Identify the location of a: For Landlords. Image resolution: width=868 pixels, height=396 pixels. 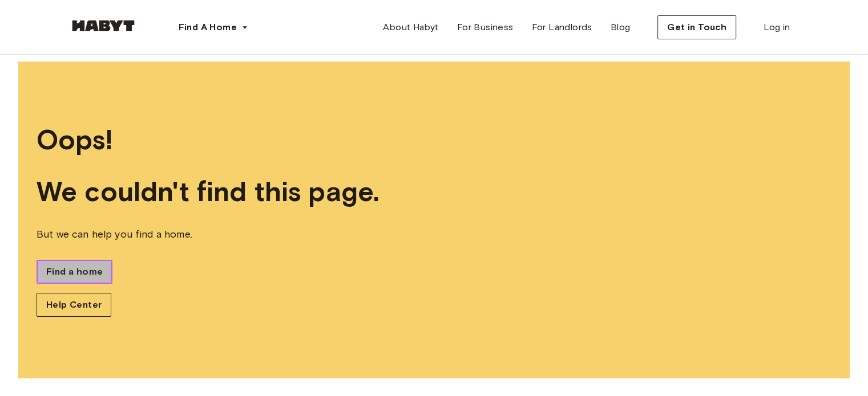
(561, 27).